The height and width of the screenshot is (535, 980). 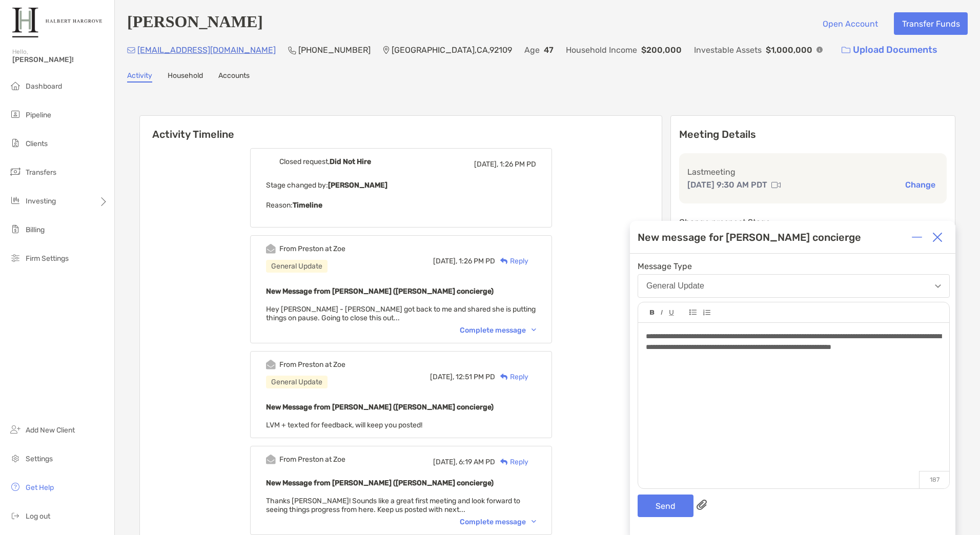 I want to click on img: clients icon, so click(x=15, y=143).